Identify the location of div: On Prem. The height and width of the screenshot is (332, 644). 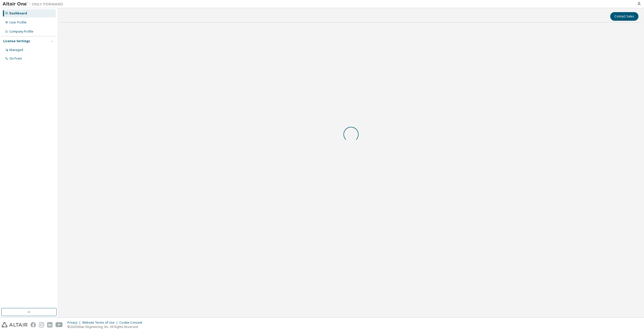
(16, 59).